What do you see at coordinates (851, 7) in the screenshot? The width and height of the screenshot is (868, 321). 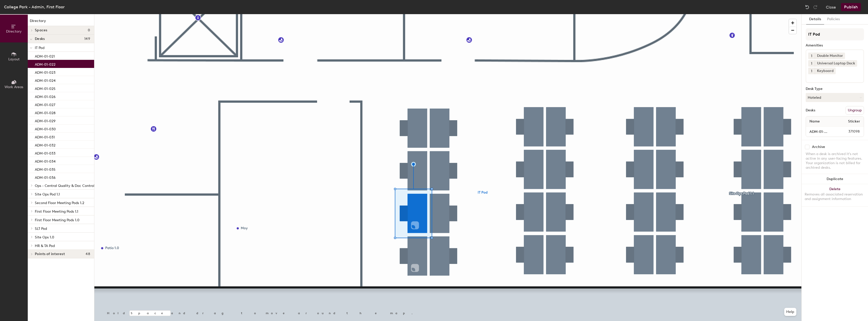 I see `button: Publish` at bounding box center [851, 7].